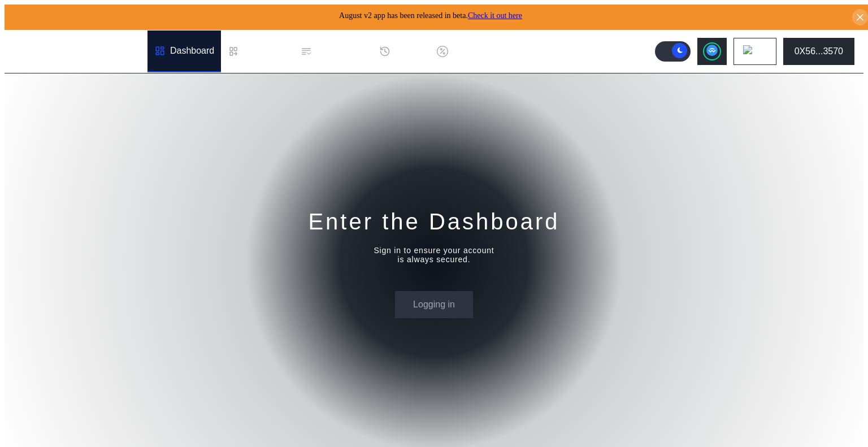  What do you see at coordinates (495, 16) in the screenshot?
I see `a: Check it out here` at bounding box center [495, 16].